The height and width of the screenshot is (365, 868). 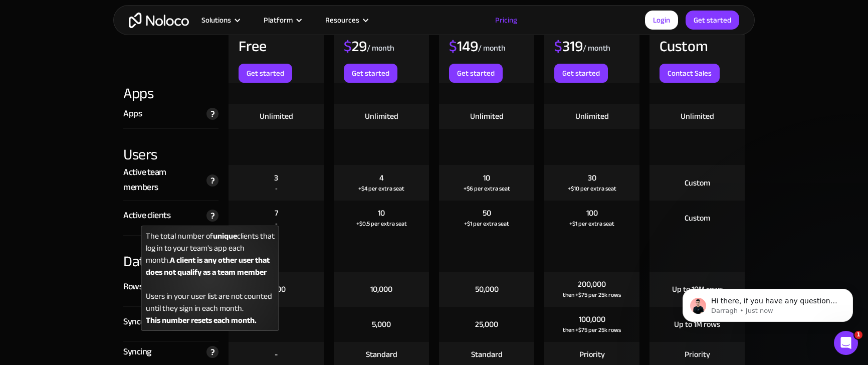 What do you see at coordinates (381, 224) in the screenshot?
I see `div: +$0.5 per extra seat` at bounding box center [381, 224].